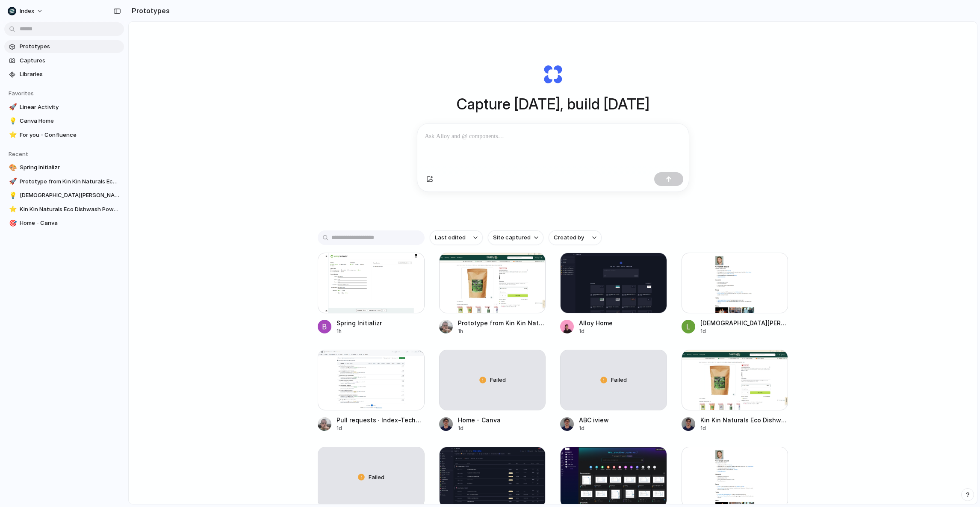 The image size is (980, 507). Describe the element at coordinates (456, 238) in the screenshot. I see `button: Last edited` at that location.